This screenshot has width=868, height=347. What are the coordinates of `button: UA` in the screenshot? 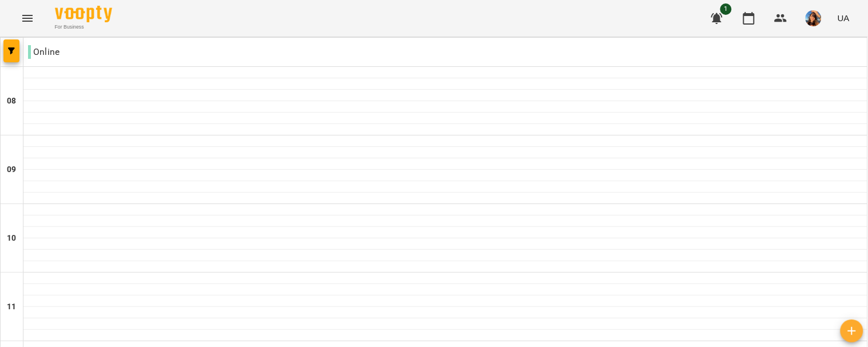 It's located at (843, 18).